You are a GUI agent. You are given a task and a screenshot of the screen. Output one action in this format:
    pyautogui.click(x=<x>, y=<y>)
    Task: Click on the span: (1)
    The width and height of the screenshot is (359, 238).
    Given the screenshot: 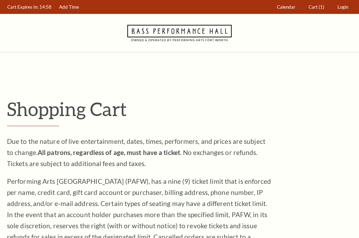 What is the action you would take?
    pyautogui.click(x=321, y=7)
    